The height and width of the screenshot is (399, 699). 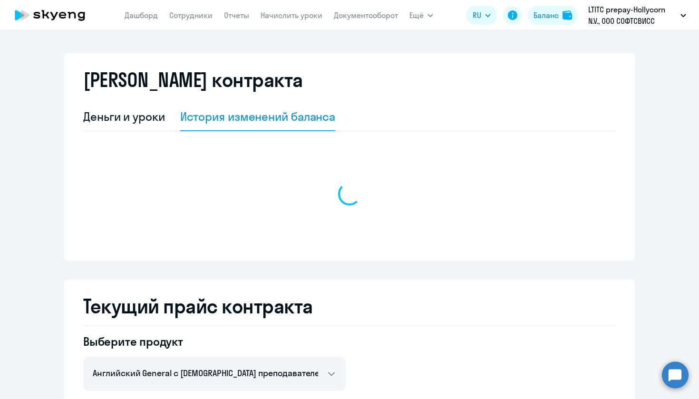 I want to click on button: Балансbalance, so click(x=552, y=15).